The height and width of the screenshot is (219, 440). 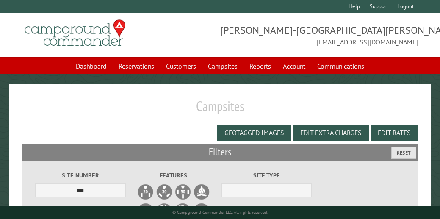 What do you see at coordinates (91, 66) in the screenshot?
I see `a: Dashboard` at bounding box center [91, 66].